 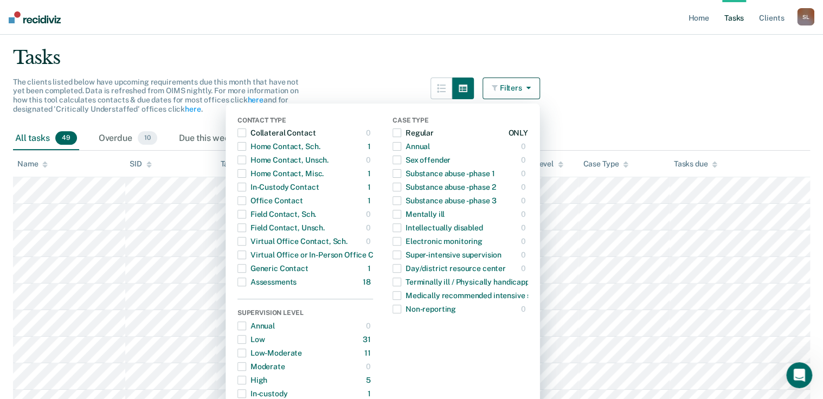 What do you see at coordinates (445, 201) in the screenshot?
I see `div: Substance abuse - phase 3` at bounding box center [445, 201].